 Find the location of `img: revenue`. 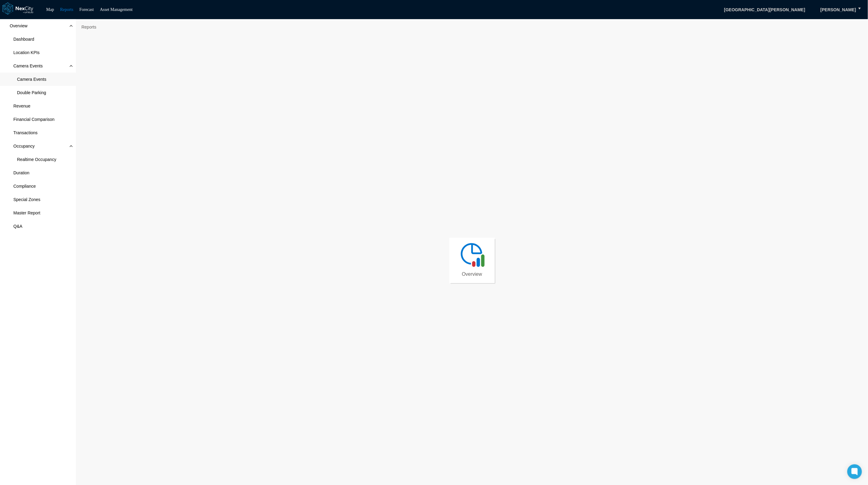

img: revenue is located at coordinates (472, 254).